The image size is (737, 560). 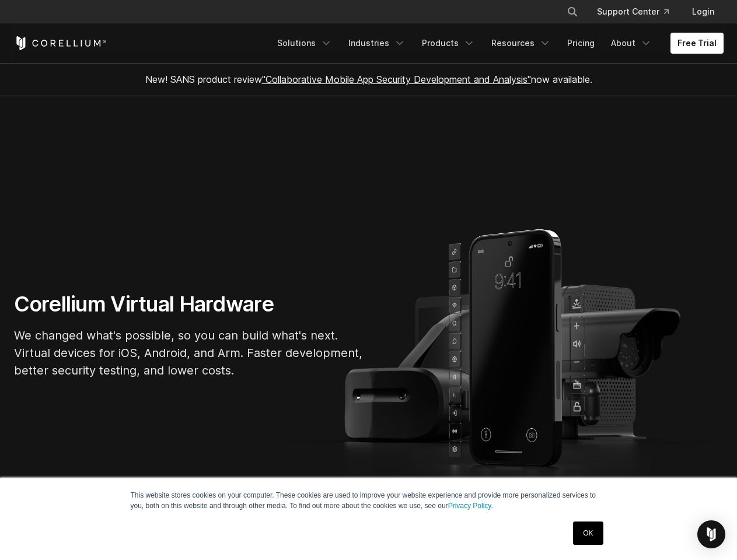 I want to click on a: Resources, so click(x=521, y=43).